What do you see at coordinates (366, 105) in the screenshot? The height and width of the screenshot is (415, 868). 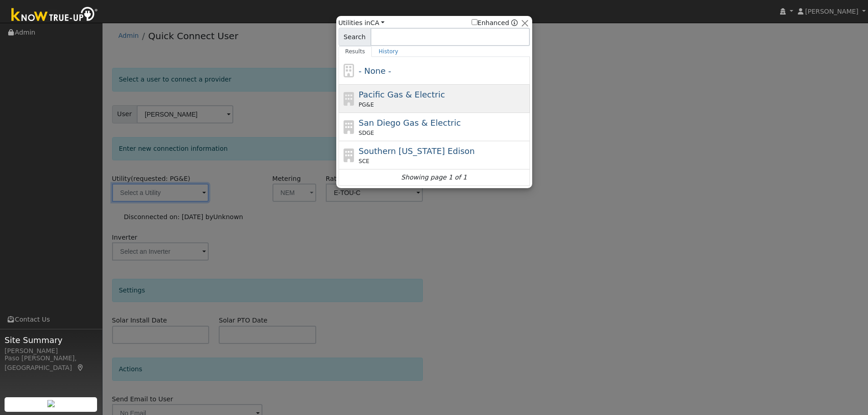 I see `span: PG&E` at bounding box center [366, 105].